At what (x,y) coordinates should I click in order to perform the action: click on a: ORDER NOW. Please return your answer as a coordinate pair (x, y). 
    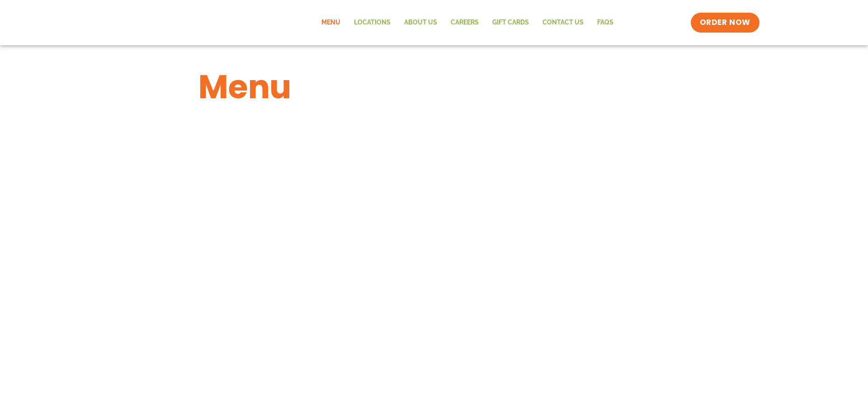
    Looking at the image, I should click on (725, 22).